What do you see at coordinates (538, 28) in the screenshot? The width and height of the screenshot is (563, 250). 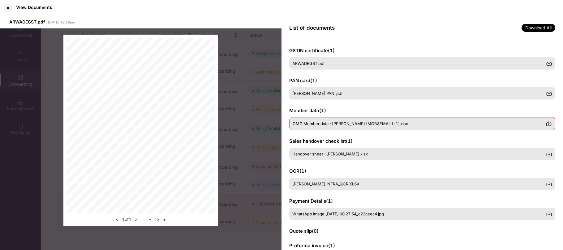 I see `span: Download All` at bounding box center [538, 28].